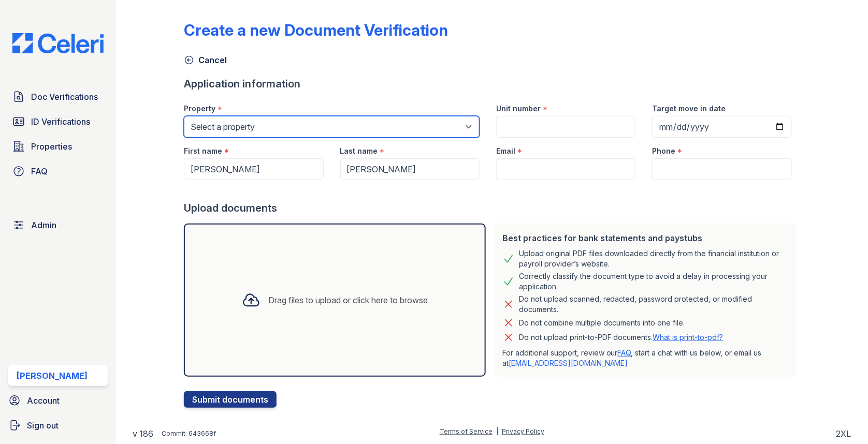  What do you see at coordinates (58, 122) in the screenshot?
I see `a: ID Verifications` at bounding box center [58, 122].